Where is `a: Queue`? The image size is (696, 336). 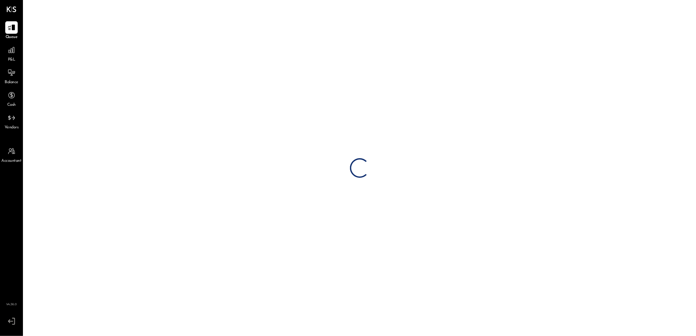
a: Queue is located at coordinates (11, 31).